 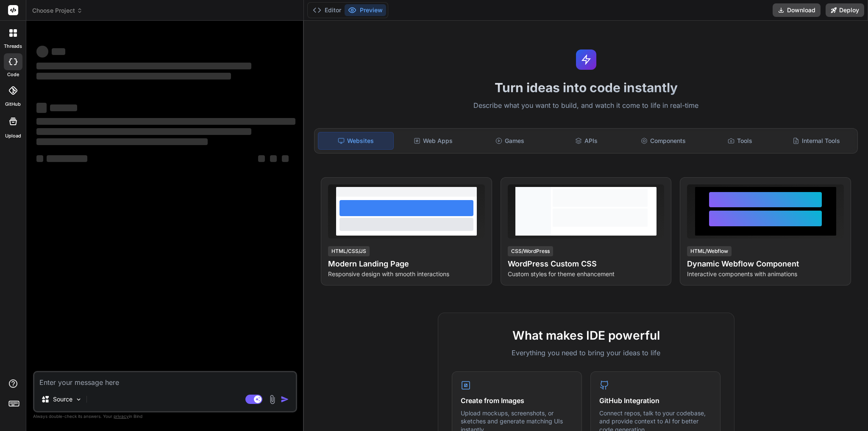 What do you see at coordinates (796, 10) in the screenshot?
I see `button: Download` at bounding box center [796, 10].